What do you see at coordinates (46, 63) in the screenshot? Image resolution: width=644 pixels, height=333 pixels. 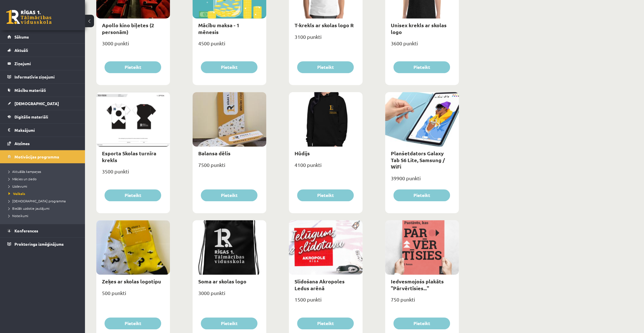 I see `legend: Ziņojumi` at bounding box center [46, 63].